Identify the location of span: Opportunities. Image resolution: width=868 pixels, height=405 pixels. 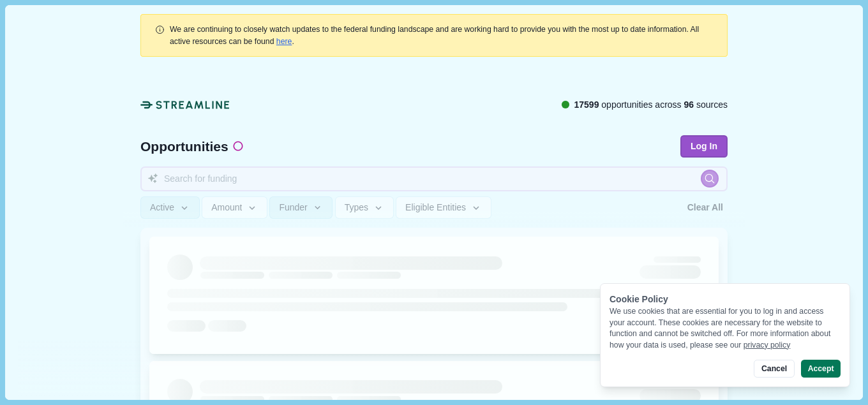
(184, 146).